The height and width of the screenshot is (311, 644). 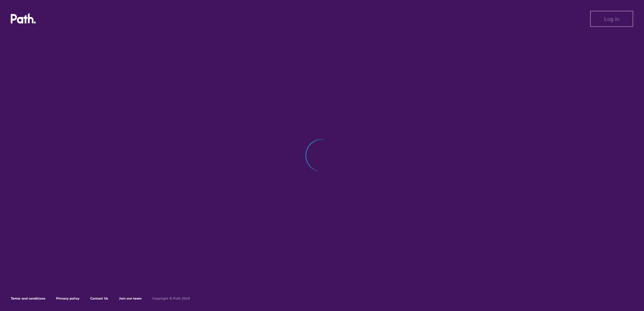 What do you see at coordinates (99, 299) in the screenshot?
I see `a: Contact Us` at bounding box center [99, 299].